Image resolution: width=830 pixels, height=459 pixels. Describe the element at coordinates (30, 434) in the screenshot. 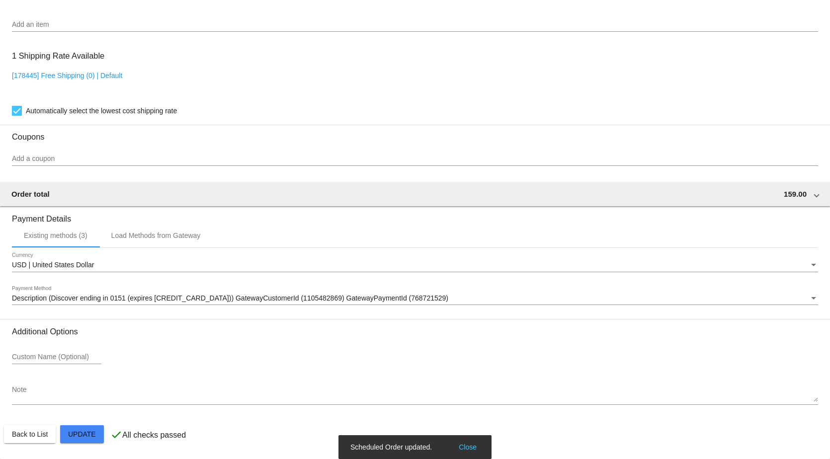

I see `span: Back to List` at that location.